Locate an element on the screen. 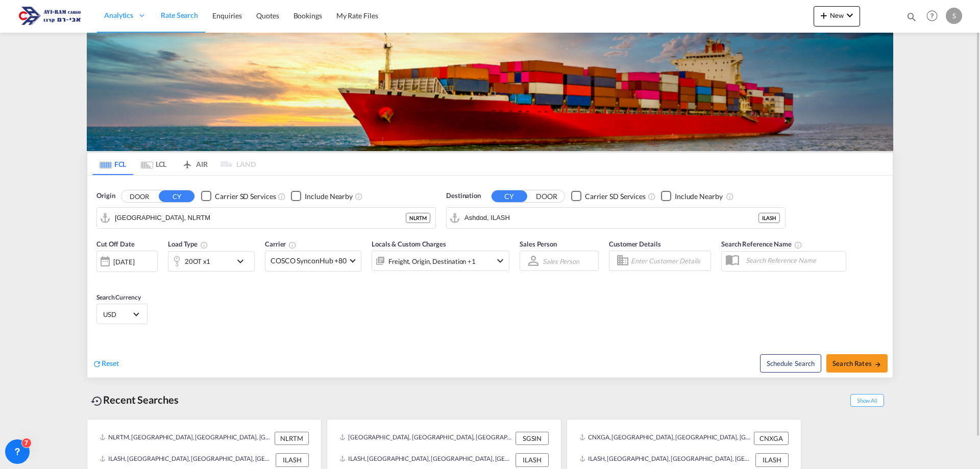 Image resolution: width=980 pixels, height=469 pixels. button: Note: By default Schedule search will only considerorigin ports, destination ports and cut off da... is located at coordinates (791, 363).